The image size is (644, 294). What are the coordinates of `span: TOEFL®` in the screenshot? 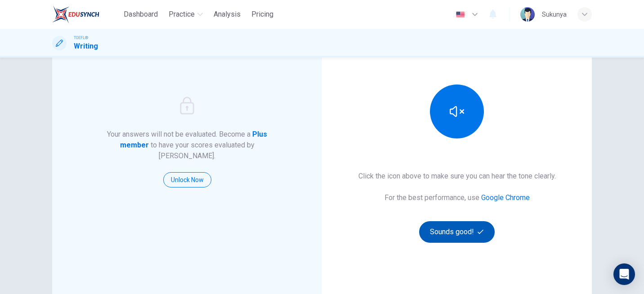 It's located at (81, 37).